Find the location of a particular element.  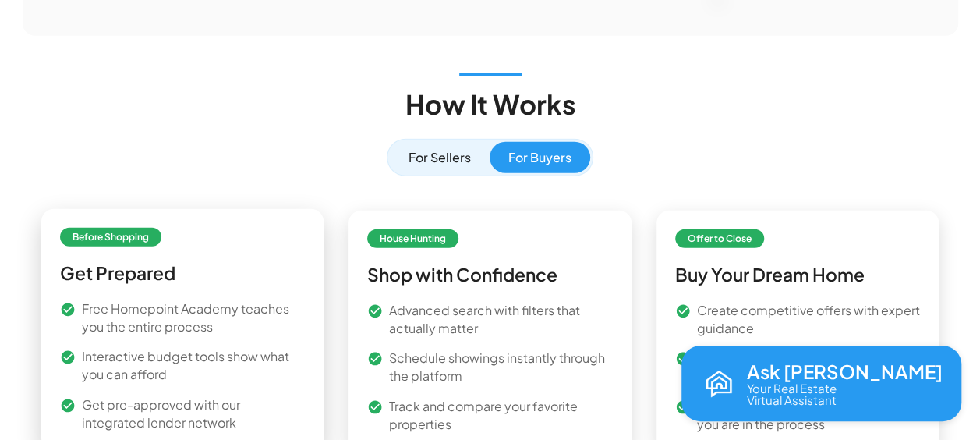

img: Reva is located at coordinates (718, 384).